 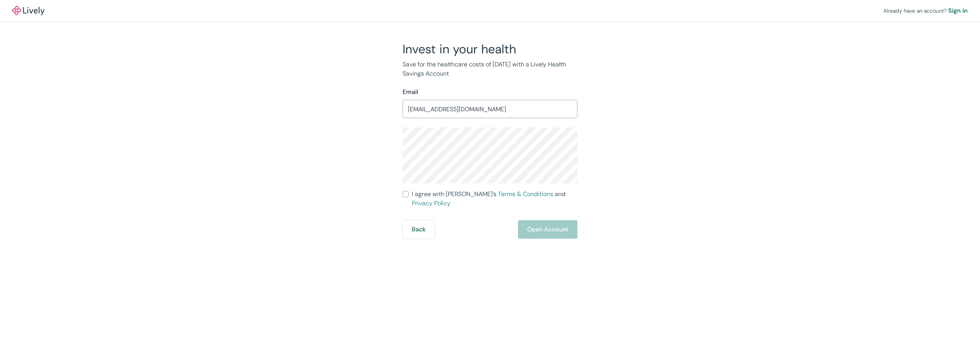 I want to click on a: Sign in, so click(x=958, y=11).